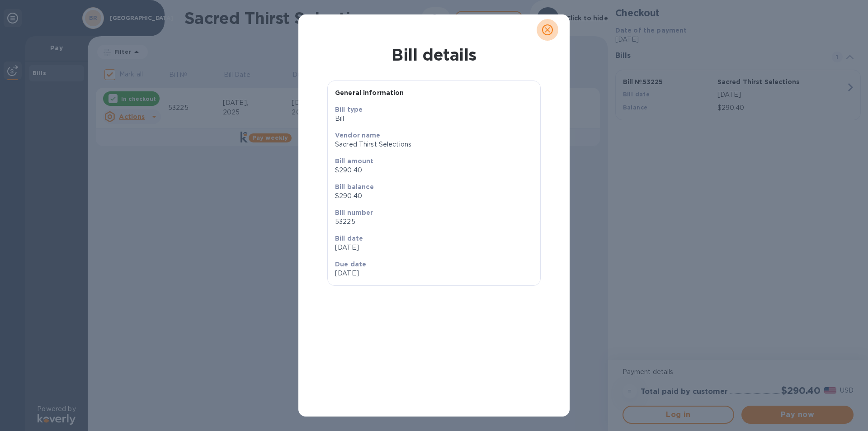 The width and height of the screenshot is (868, 431). What do you see at coordinates (434, 55) in the screenshot?
I see `h1: Bill details` at bounding box center [434, 55].